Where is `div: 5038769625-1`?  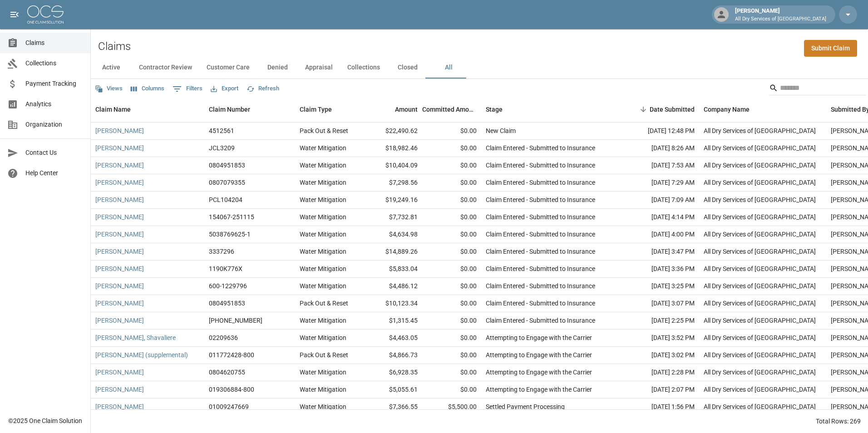 div: 5038769625-1 is located at coordinates (229, 234).